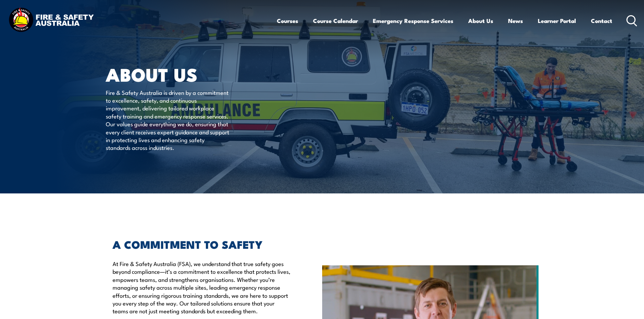 This screenshot has height=319, width=644. What do you see at coordinates (287, 21) in the screenshot?
I see `a: Courses` at bounding box center [287, 21].